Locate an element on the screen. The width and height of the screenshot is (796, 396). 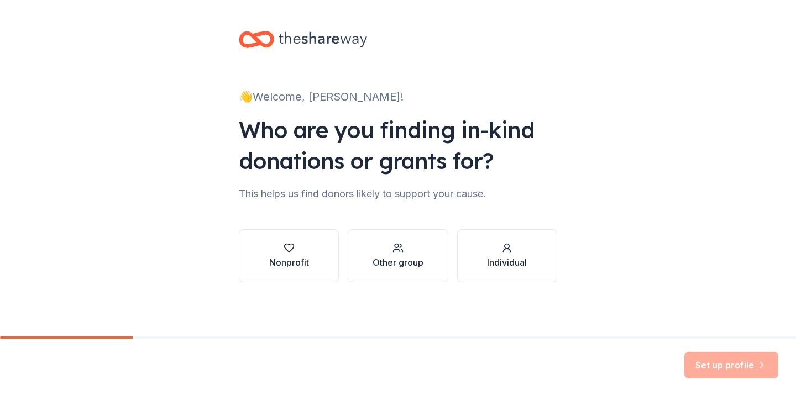
div: Other group is located at coordinates (398, 263).